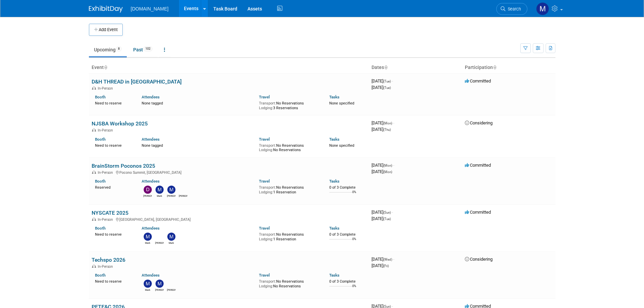  I want to click on div: Reserved, so click(113, 187).